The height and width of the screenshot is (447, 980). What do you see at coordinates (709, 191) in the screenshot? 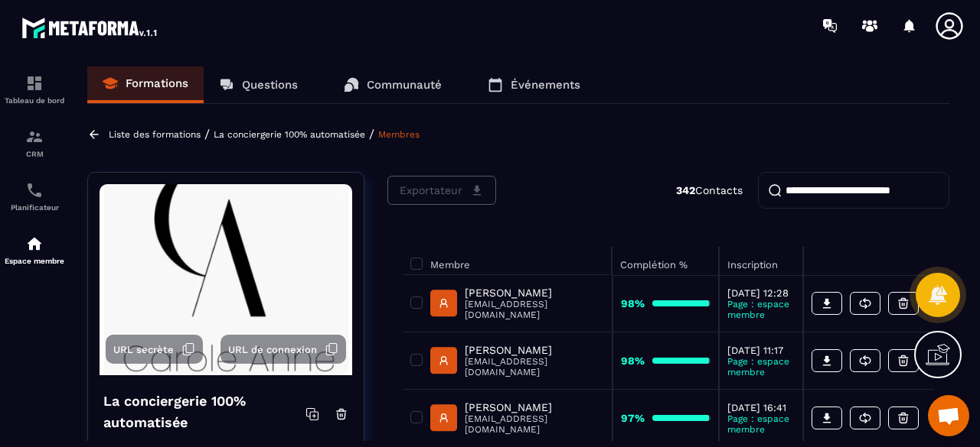
I see `p: Contacts` at bounding box center [709, 191].